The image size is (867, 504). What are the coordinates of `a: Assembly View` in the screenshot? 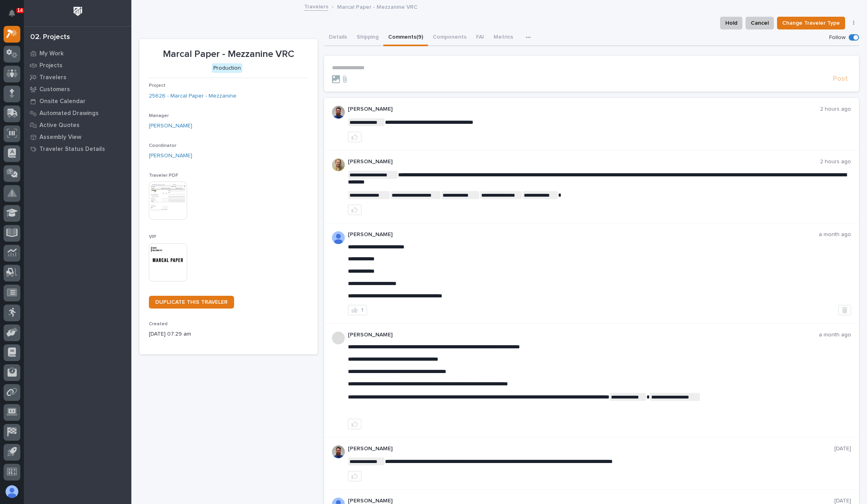 It's located at (78, 137).